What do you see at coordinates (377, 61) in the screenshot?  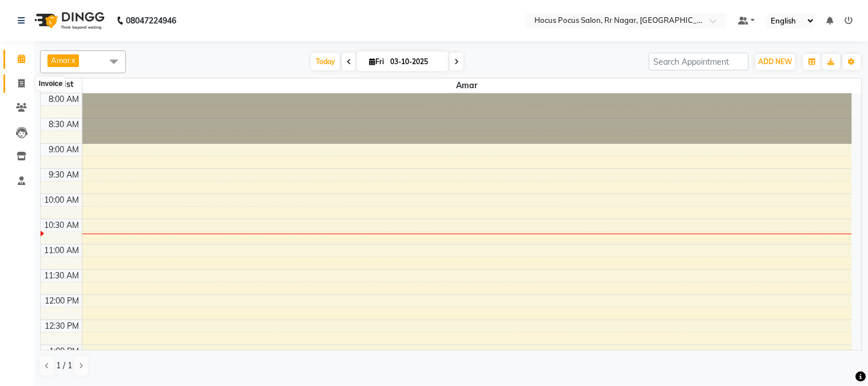 I see `span: Fri` at bounding box center [377, 61].